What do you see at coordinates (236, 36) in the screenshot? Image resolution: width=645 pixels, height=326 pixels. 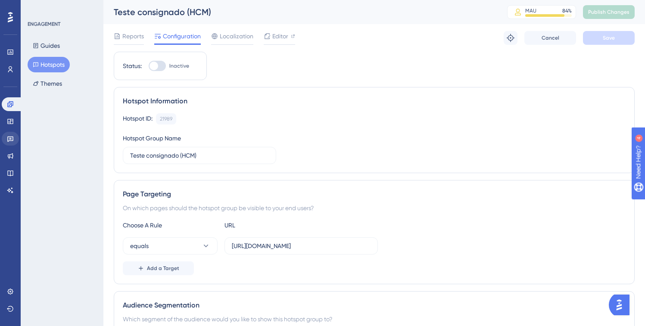 I see `span: Localization` at bounding box center [236, 36].